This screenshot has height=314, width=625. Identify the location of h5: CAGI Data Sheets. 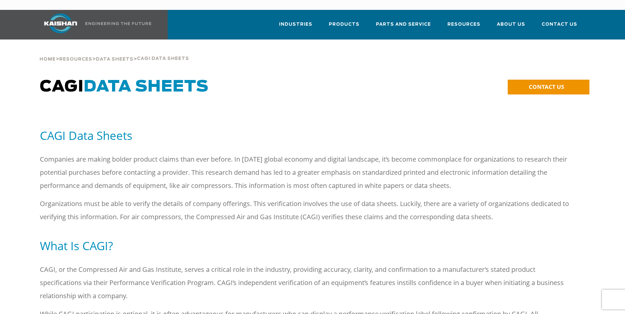
(313, 135).